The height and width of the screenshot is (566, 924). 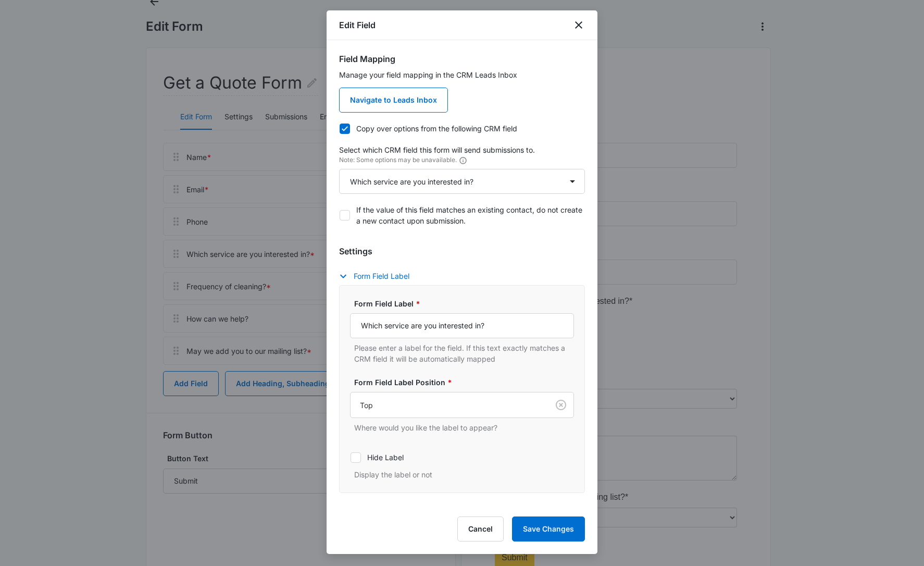 I want to click on p: Note: Some options may be unavailable., so click(x=462, y=160).